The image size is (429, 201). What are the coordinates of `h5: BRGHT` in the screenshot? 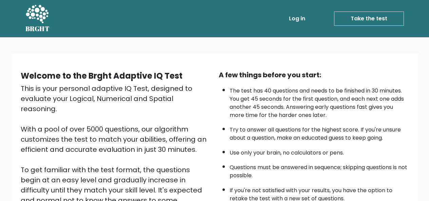 It's located at (38, 29).